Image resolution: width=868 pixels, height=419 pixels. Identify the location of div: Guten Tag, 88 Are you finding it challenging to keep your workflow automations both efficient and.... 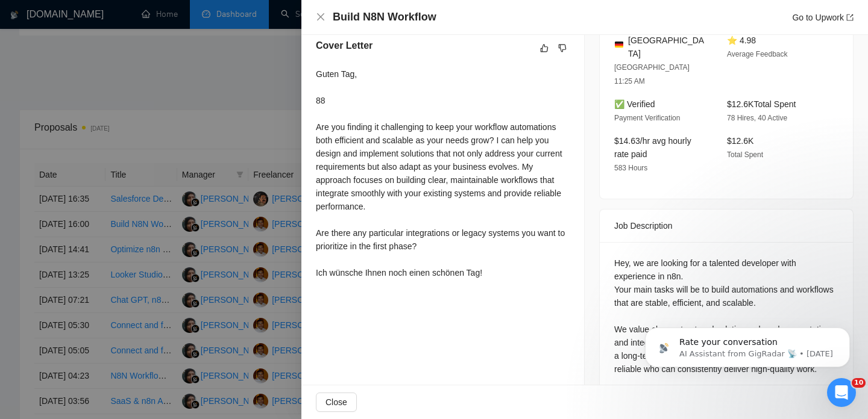
(442, 174).